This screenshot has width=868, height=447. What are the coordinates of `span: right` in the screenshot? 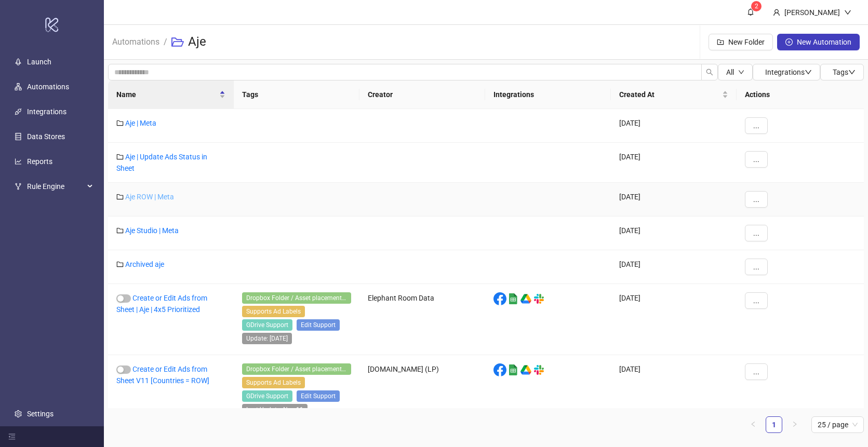 It's located at (795, 424).